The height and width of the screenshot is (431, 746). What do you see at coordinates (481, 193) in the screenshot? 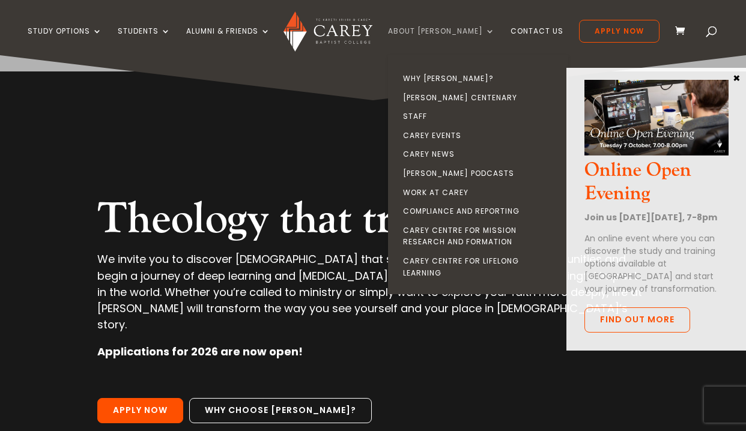
I see `a: Work at Carey` at bounding box center [481, 193].